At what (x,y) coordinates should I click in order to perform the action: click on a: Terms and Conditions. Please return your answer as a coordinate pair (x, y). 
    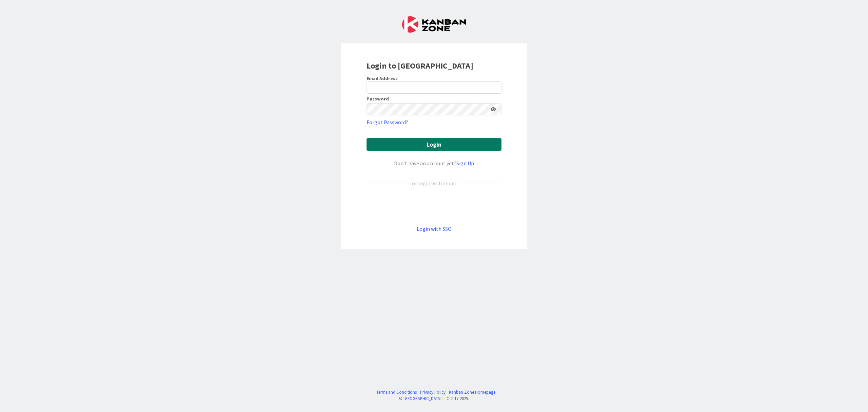
    Looking at the image, I should click on (397, 392).